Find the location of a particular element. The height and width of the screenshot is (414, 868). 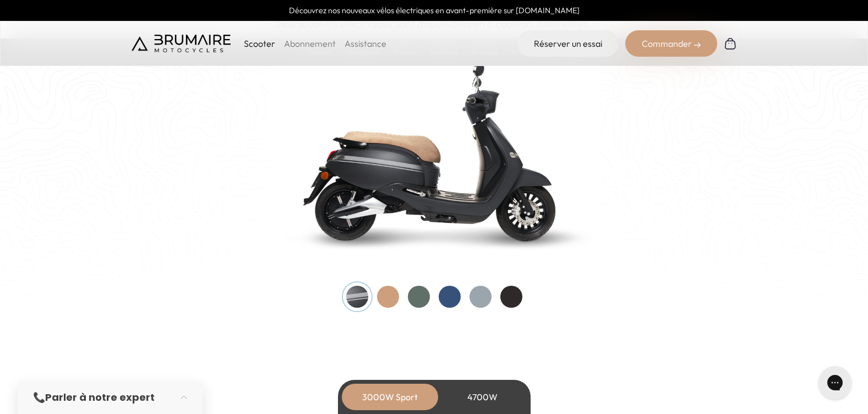

p: Scooter is located at coordinates (259, 43).